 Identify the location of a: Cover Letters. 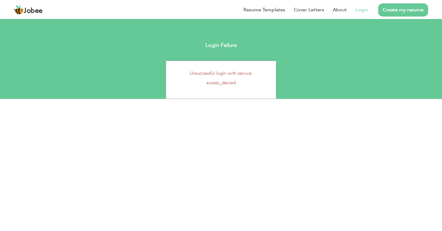
(309, 10).